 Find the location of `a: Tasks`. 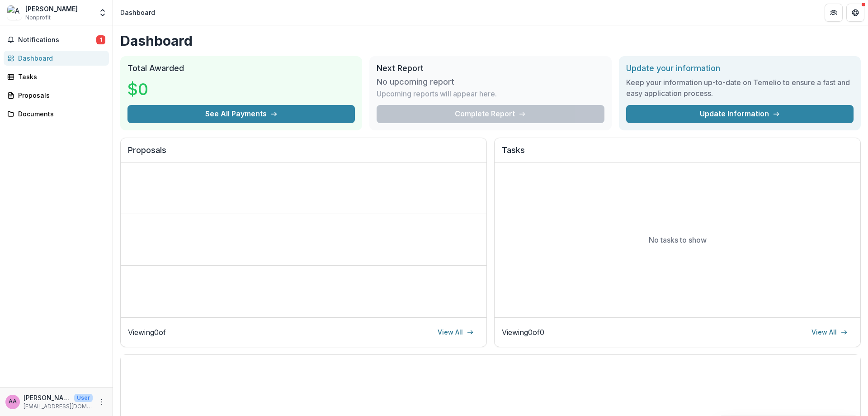

a: Tasks is located at coordinates (56, 76).